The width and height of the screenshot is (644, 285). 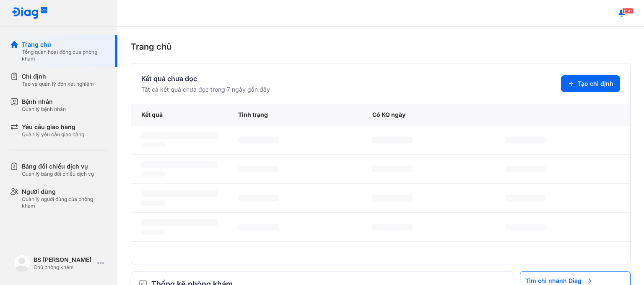 I want to click on div: Quản lý yêu cầu giao hàng, so click(x=53, y=134).